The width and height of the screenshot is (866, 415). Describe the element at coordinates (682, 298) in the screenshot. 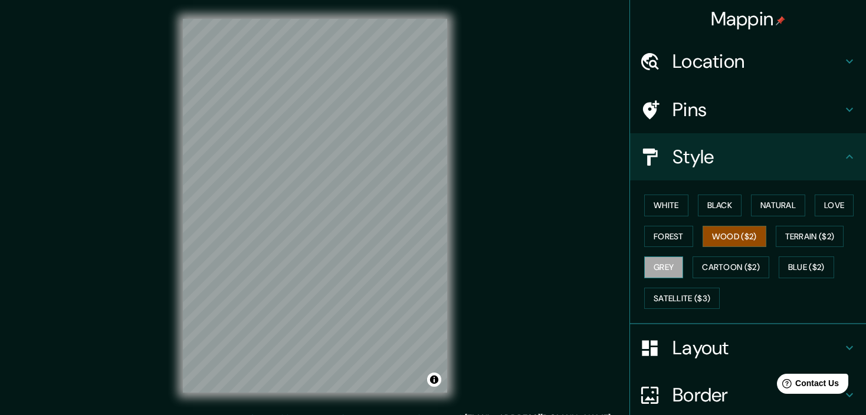

I see `button: Satellite ($3)` at that location.